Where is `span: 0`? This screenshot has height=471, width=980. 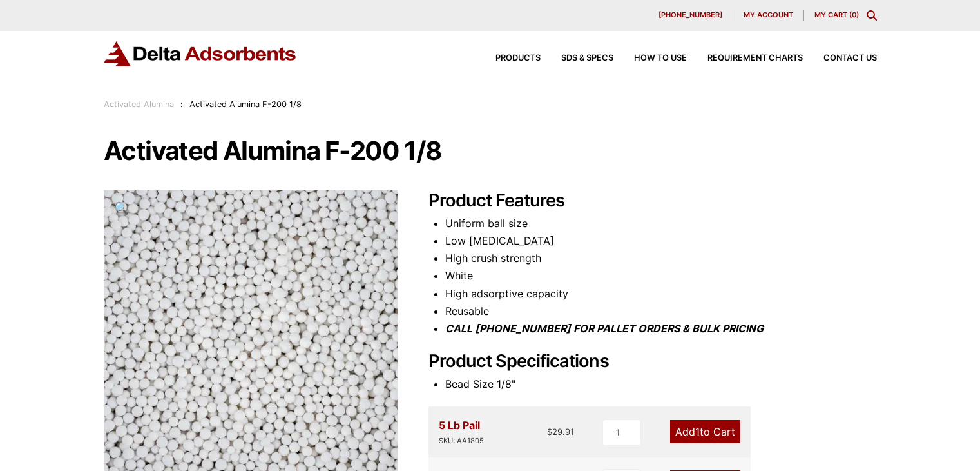
span: 0 is located at coordinates (854, 15).